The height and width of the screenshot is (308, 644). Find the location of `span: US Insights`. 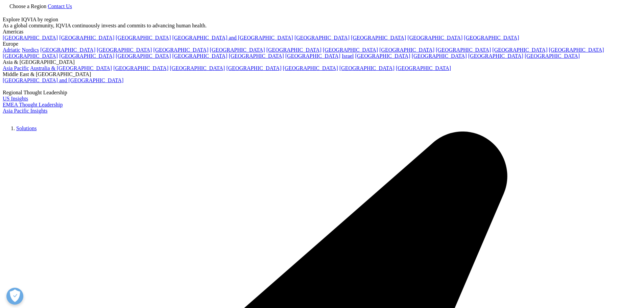

span: US Insights is located at coordinates (15, 98).